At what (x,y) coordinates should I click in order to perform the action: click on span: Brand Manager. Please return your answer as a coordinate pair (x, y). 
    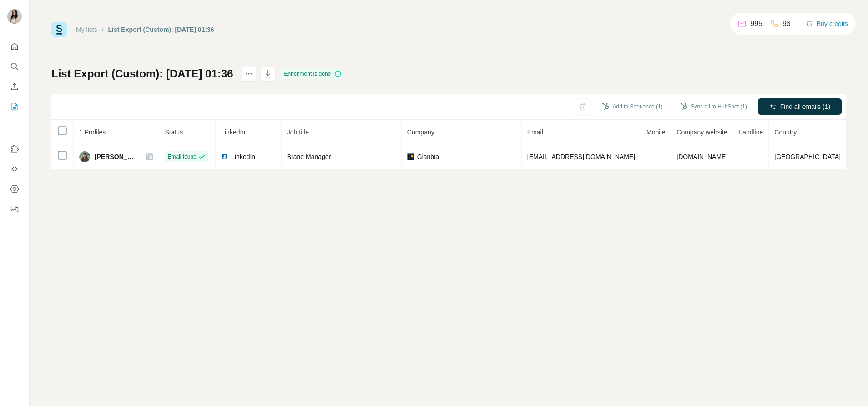
    Looking at the image, I should click on (309, 157).